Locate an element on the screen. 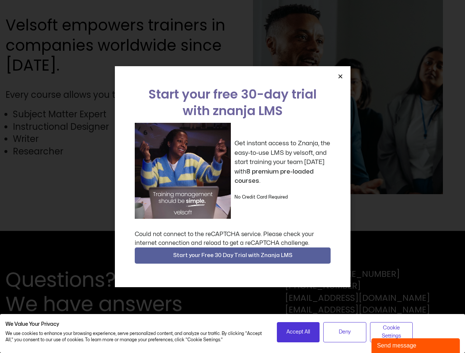 This screenshot has height=353, width=465. div: Could not connect to the reCAPTCHA service. Please check your internet connection and reload to g... is located at coordinates (233, 239).